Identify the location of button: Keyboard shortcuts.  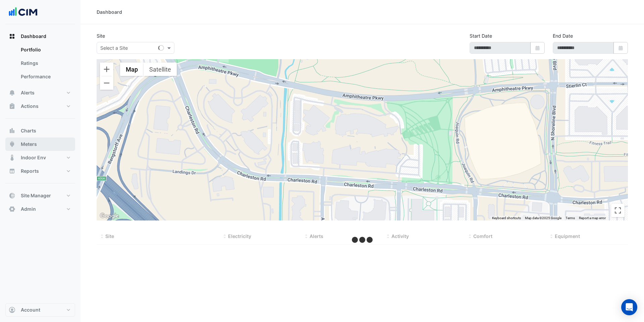
(506, 218).